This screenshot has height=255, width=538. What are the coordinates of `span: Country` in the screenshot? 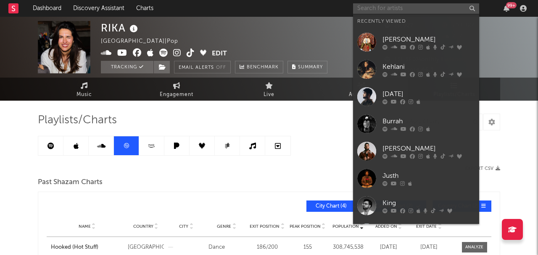 It's located at (143, 227).